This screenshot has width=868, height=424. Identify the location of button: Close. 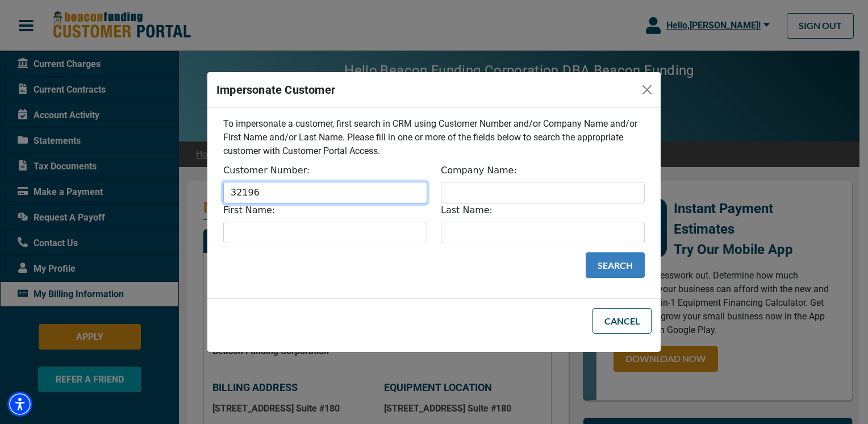
(647, 90).